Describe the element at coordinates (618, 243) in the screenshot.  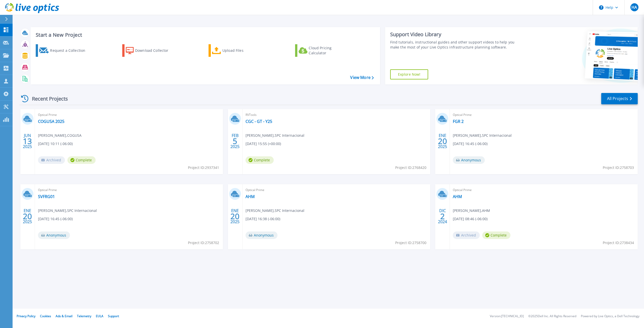
I see `span: Project ID: 2738434` at that location.